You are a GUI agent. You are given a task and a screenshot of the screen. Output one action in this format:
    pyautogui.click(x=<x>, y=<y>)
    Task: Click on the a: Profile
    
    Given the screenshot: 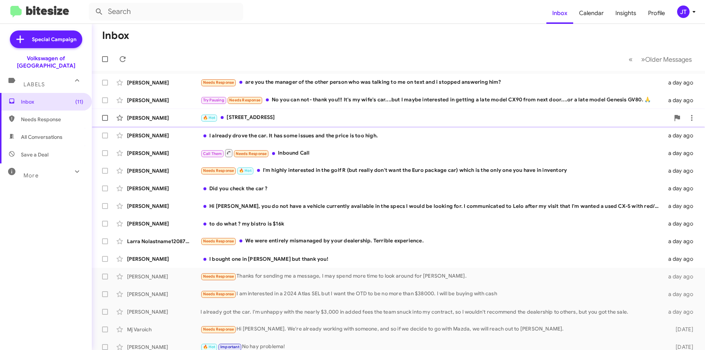 What is the action you would take?
    pyautogui.click(x=657, y=13)
    